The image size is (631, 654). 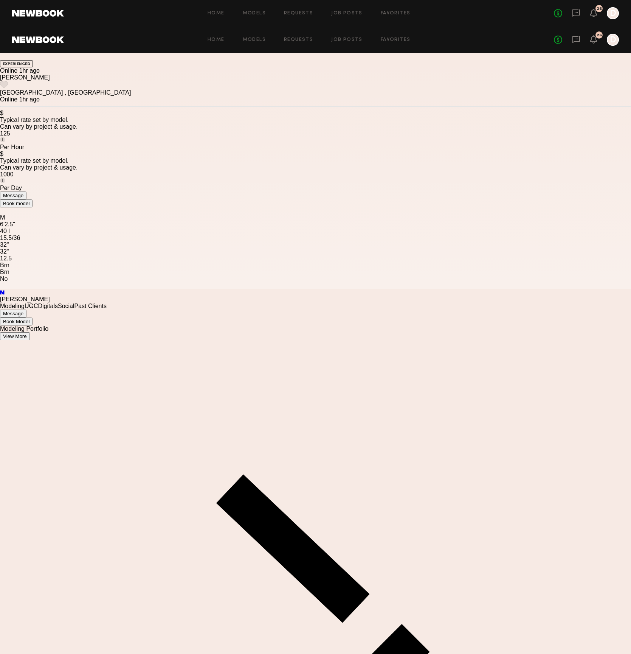 What do you see at coordinates (66, 306) in the screenshot?
I see `a: Social` at bounding box center [66, 306].